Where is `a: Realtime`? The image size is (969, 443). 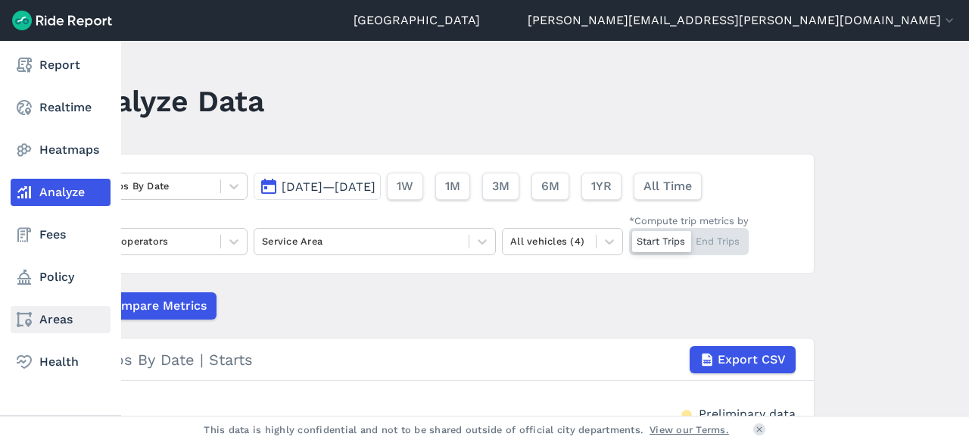
a: Realtime is located at coordinates (61, 107).